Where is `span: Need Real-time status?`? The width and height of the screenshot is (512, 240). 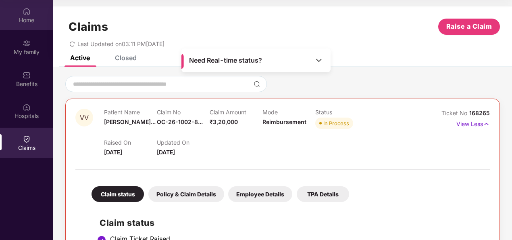
span: Need Real-time status? is located at coordinates (225, 60).